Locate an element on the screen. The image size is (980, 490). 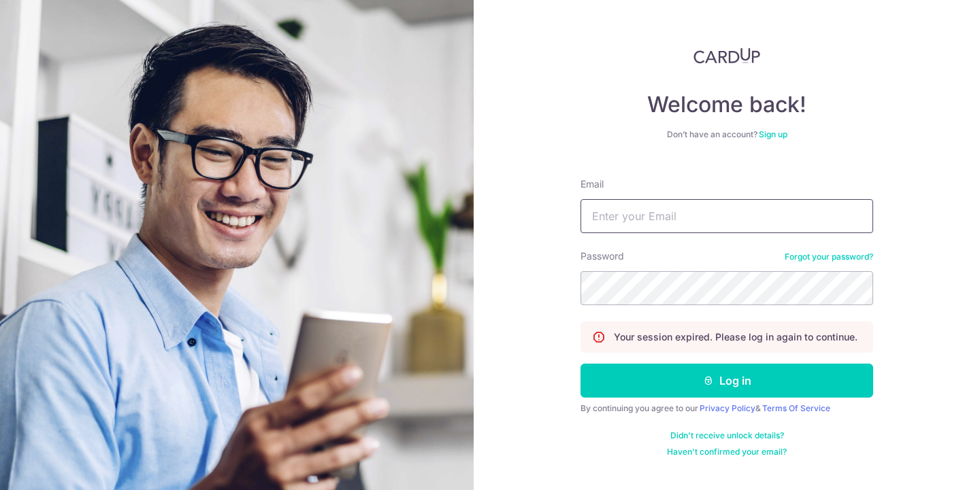
a: Terms Of Service is located at coordinates (797, 408).